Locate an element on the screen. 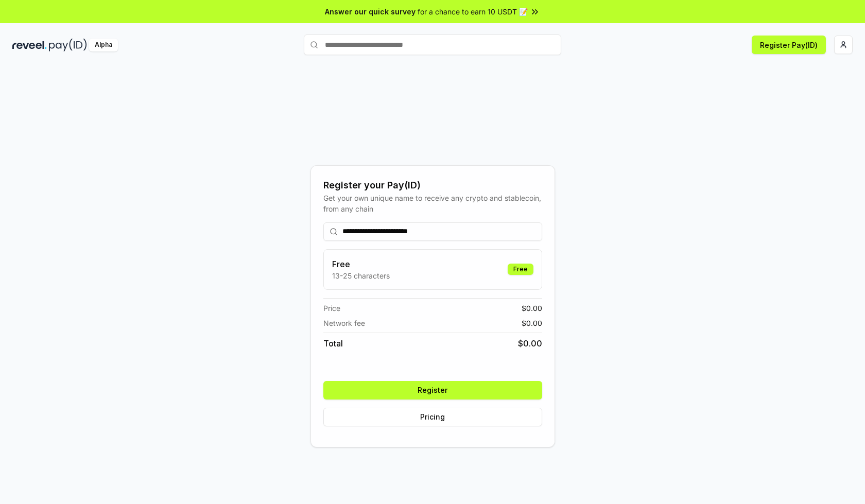 The image size is (865, 504). span: Price is located at coordinates (332, 308).